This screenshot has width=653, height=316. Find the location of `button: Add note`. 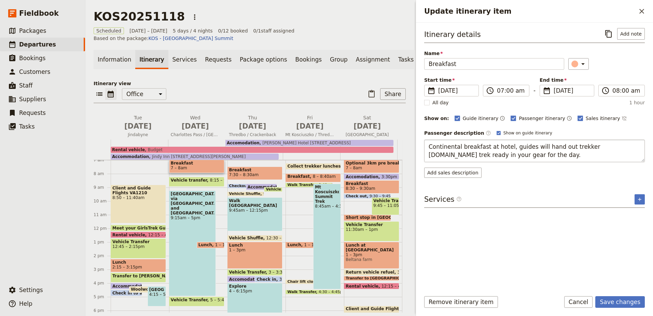

button: Add note is located at coordinates (631, 34).